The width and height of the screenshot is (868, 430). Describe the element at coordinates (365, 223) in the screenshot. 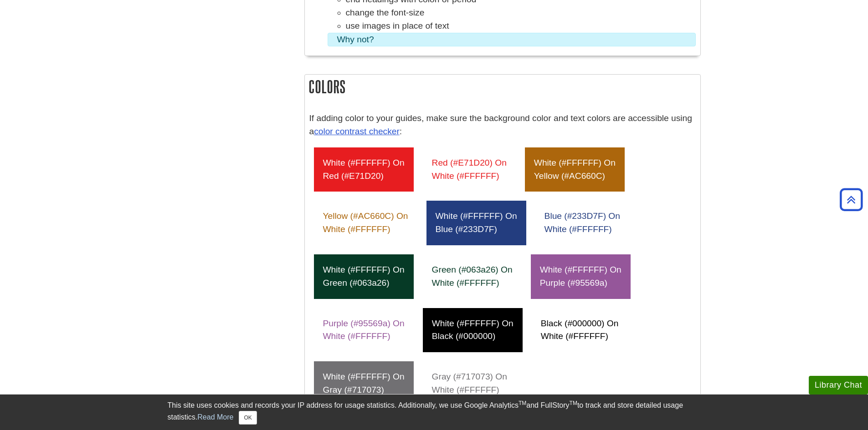

I see `div: yellow (#AC660C) on white (#FFFFFF)` at that location.